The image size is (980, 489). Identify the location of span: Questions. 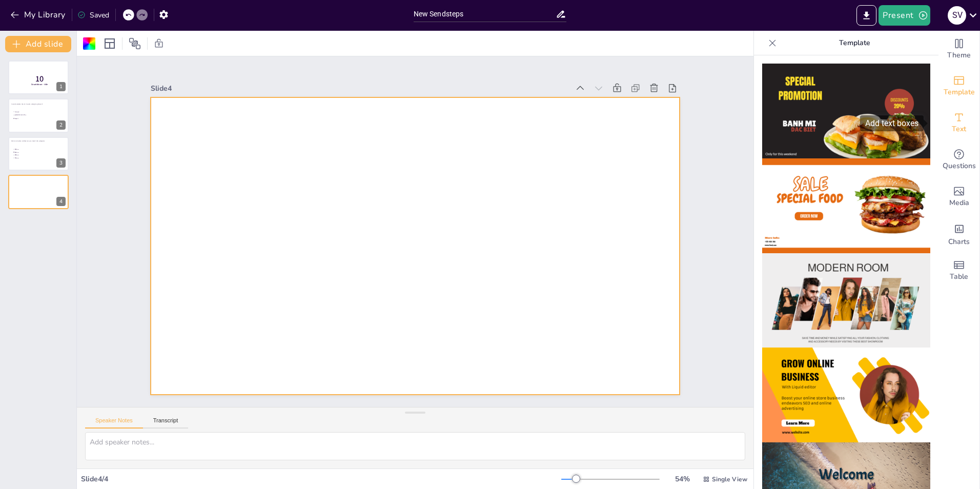
(959, 166).